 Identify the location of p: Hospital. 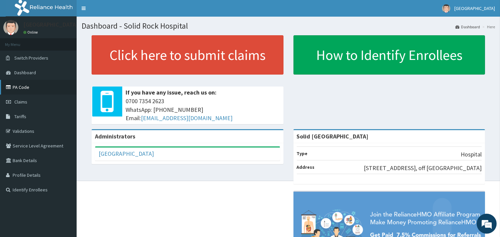
(471, 155).